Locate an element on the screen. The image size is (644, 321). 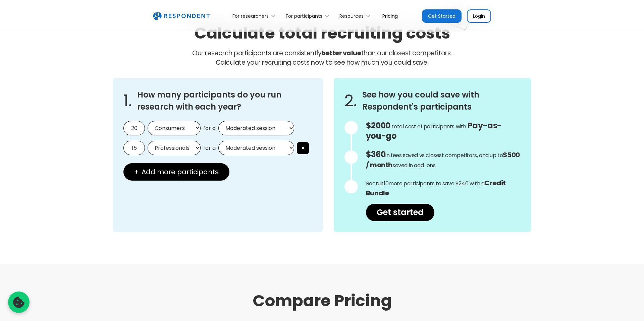
span: Pay-as-you-go is located at coordinates (433, 131).